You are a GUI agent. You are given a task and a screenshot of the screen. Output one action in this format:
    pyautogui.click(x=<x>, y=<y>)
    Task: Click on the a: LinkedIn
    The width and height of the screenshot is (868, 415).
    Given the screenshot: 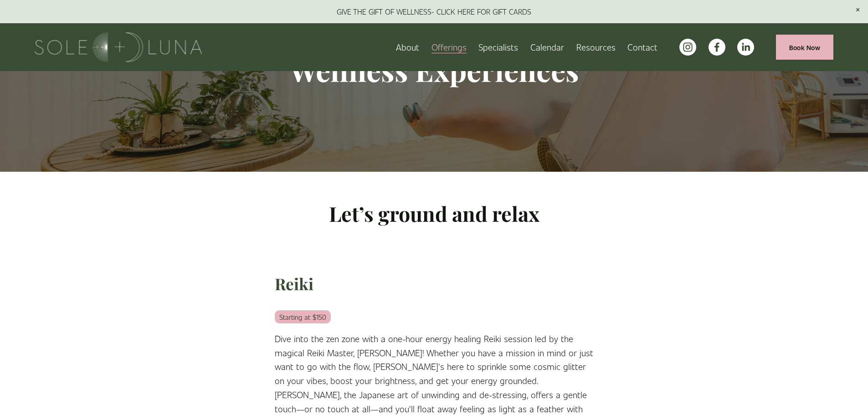 What is the action you would take?
    pyautogui.click(x=745, y=47)
    